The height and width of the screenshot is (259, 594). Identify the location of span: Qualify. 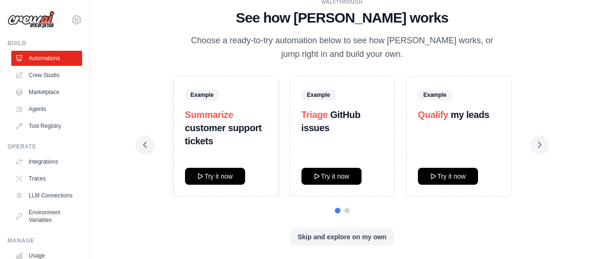
(433, 115).